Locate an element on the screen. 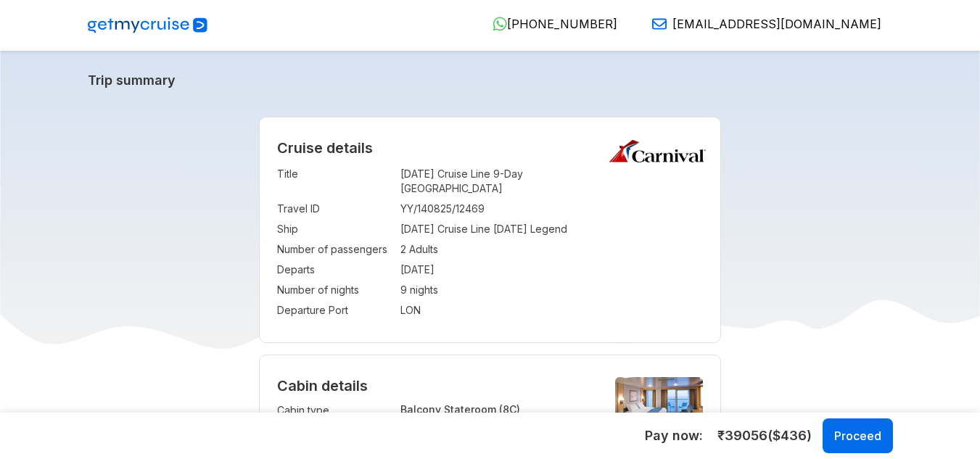 This screenshot has width=980, height=459. p: Balcony Stateroom is located at coordinates (496, 409).